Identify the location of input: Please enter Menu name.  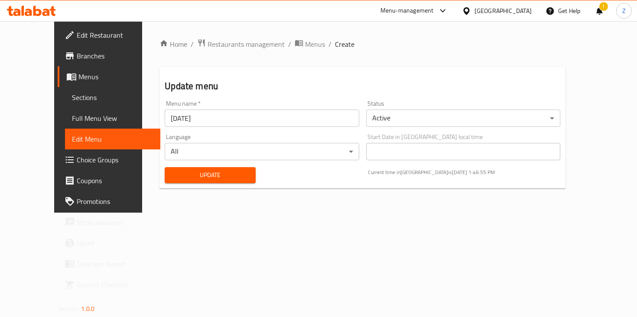
(262, 118).